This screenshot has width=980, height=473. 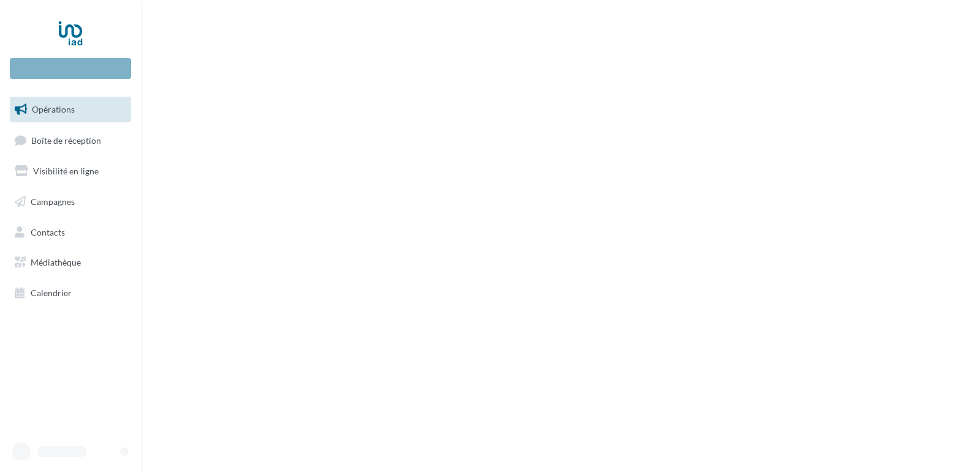 I want to click on span: Calendrier, so click(x=51, y=293).